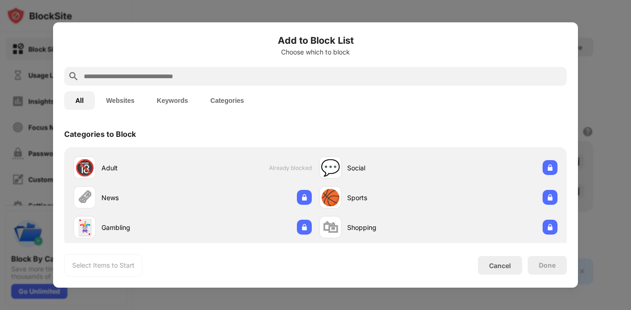 This screenshot has height=310, width=631. I want to click on span: Already blocked, so click(291, 168).